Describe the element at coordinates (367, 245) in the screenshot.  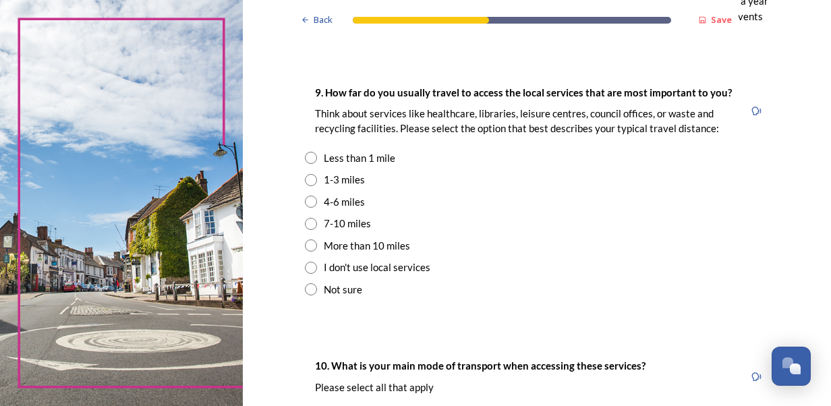
I see `div: More than 10 miles` at that location.